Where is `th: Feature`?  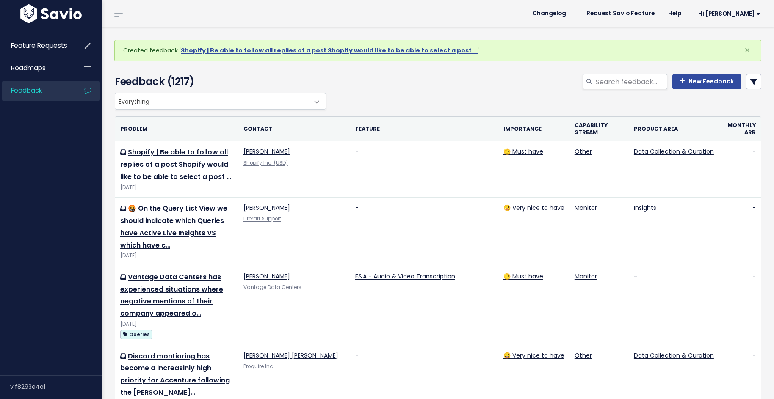 th: Feature is located at coordinates (424, 129).